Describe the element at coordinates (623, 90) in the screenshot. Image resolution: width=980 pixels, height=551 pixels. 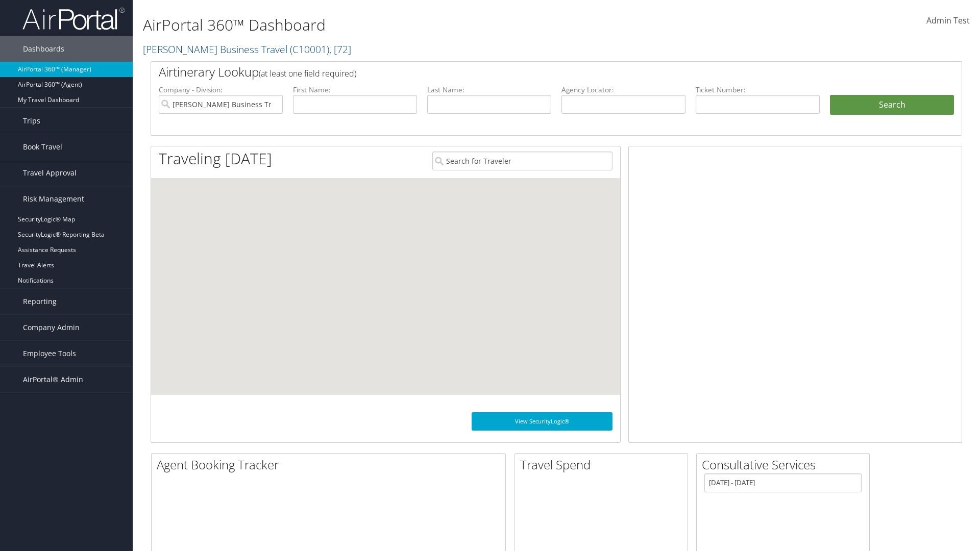
I see `label: Agency Locator:` at that location.